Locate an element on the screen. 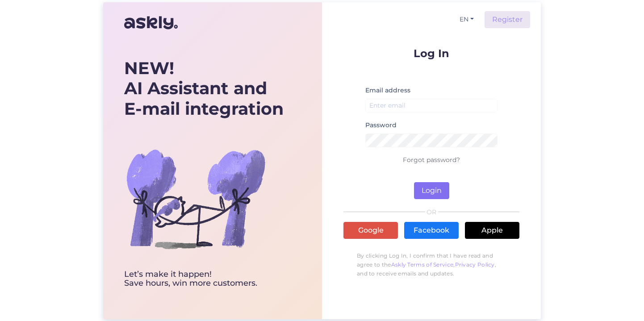  img: bg-askly is located at coordinates (196, 198).